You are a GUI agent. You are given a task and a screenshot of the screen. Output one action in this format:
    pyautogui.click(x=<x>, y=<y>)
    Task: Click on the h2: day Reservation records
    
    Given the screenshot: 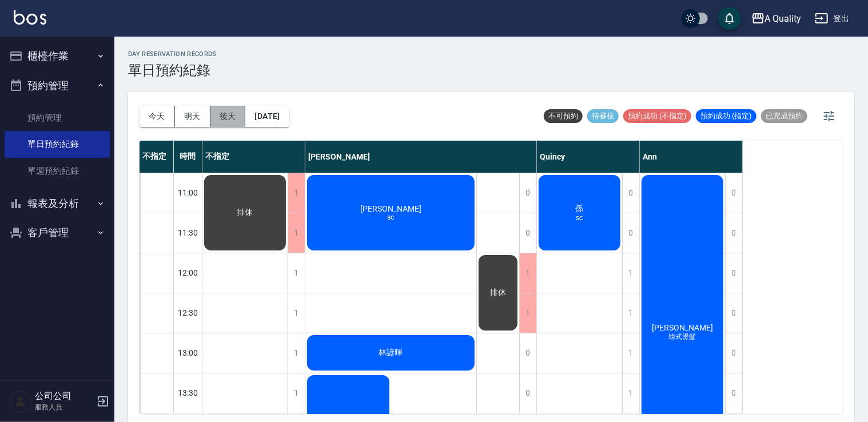 What is the action you would take?
    pyautogui.click(x=172, y=54)
    